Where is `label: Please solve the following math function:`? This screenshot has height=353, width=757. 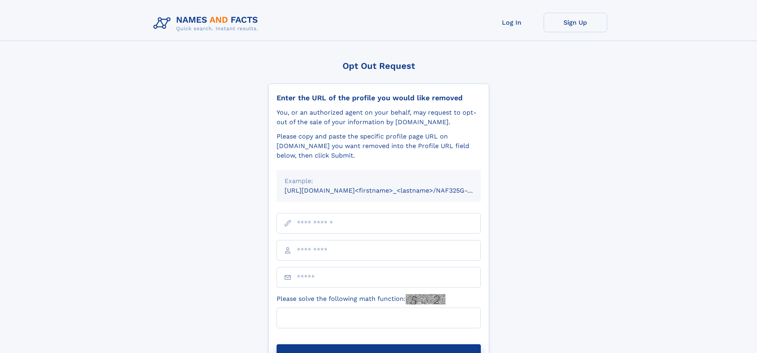
label: Please solve the following math function: is located at coordinates (361, 299).